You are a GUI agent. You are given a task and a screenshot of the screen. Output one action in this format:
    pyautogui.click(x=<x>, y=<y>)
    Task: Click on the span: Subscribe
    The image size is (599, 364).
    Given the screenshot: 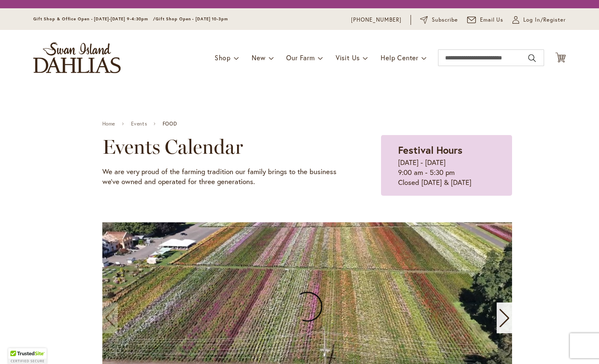 What is the action you would take?
    pyautogui.click(x=444, y=20)
    